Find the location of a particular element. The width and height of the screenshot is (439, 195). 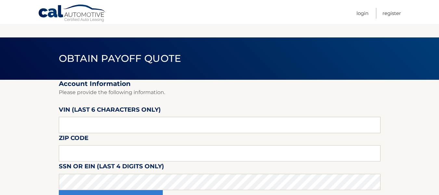

h2: Account Information is located at coordinates (220, 84).